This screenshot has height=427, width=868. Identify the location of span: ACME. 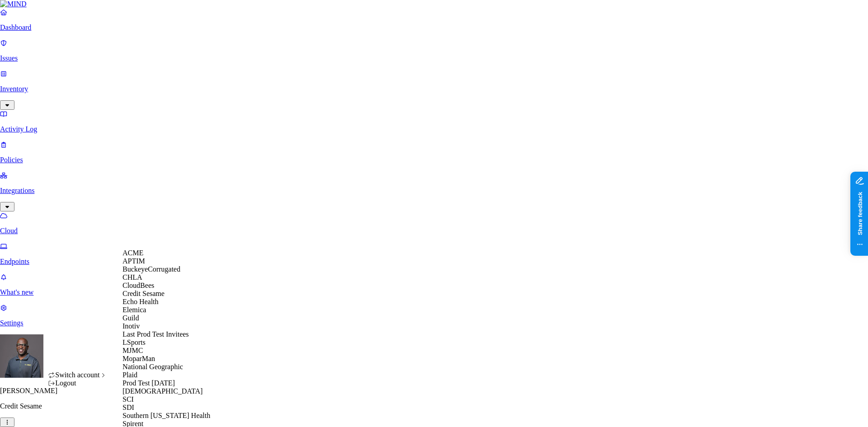
(133, 253).